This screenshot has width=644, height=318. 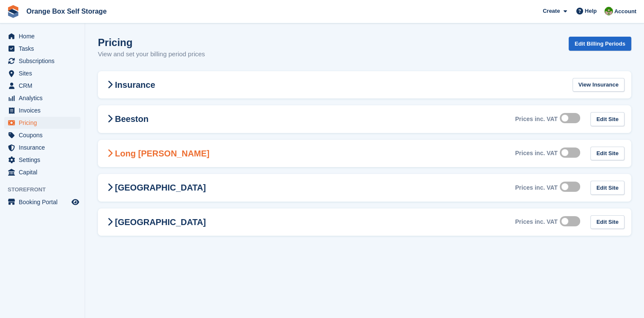 What do you see at coordinates (551, 11) in the screenshot?
I see `span: Create` at bounding box center [551, 11].